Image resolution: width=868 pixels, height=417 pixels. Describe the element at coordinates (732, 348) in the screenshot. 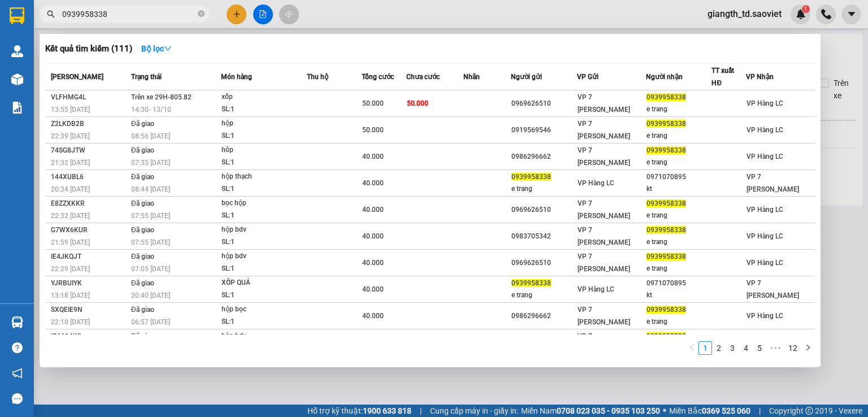

I see `a: 3` at that location.